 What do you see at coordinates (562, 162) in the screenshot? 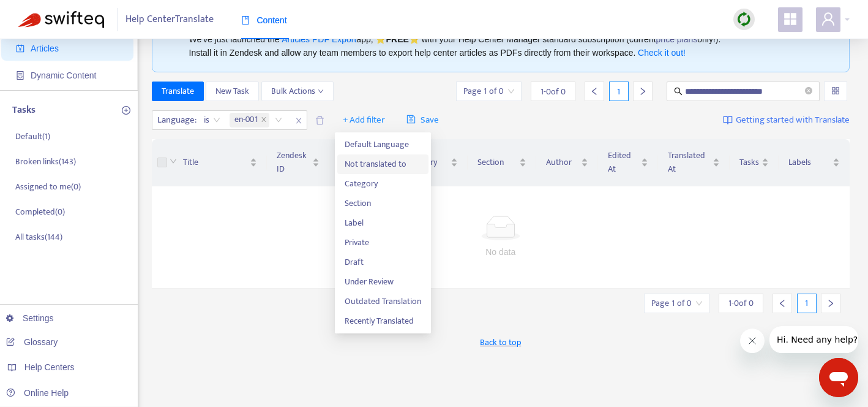
I see `span: Author` at bounding box center [562, 162].